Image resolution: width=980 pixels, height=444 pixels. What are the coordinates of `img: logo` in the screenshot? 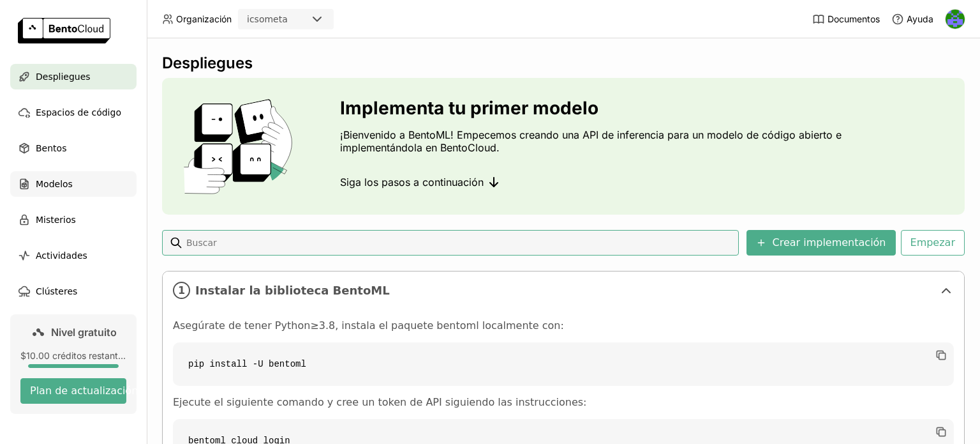 It's located at (64, 30).